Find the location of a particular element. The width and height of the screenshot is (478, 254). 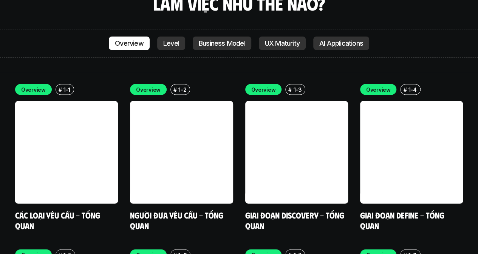

a: Các loại yêu cầu - Tổng quan is located at coordinates (59, 220).